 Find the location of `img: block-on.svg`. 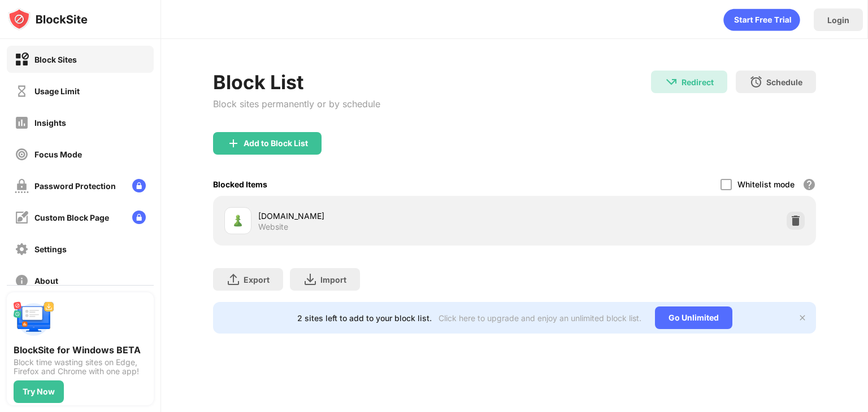

img: block-on.svg is located at coordinates (21, 59).